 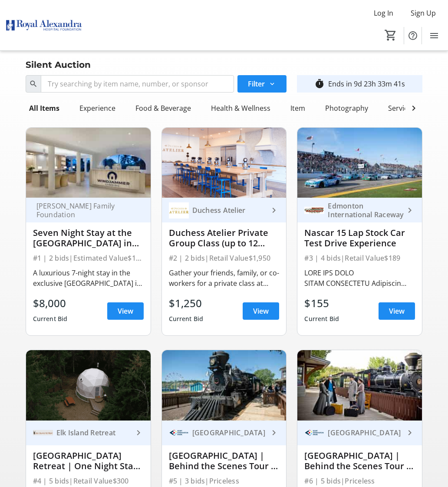 What do you see at coordinates (314, 210) in the screenshot?
I see `img: Edmonton International Raceway` at bounding box center [314, 210].